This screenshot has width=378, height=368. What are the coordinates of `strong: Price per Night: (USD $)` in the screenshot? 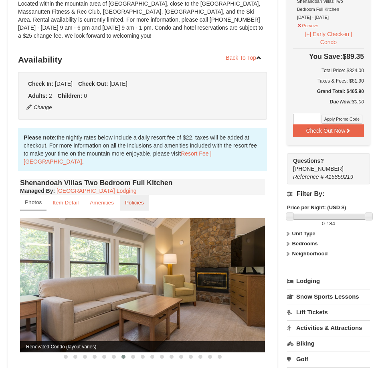 It's located at (316, 207).